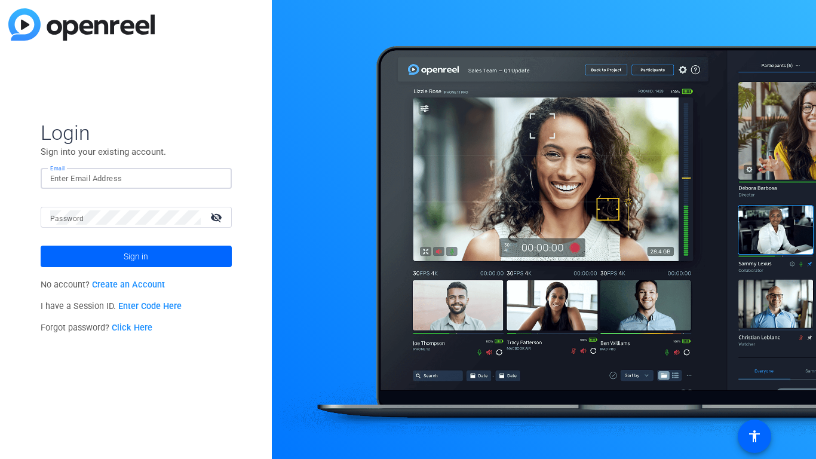  Describe the element at coordinates (128, 284) in the screenshot. I see `a: Create an Account` at that location.